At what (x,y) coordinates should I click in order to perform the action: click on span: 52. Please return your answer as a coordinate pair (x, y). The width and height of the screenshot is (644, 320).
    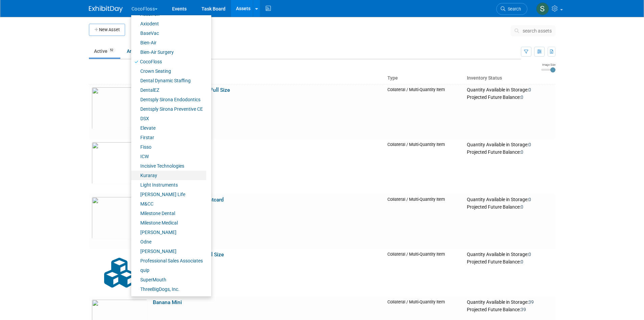
    Looking at the image, I should click on (111, 50).